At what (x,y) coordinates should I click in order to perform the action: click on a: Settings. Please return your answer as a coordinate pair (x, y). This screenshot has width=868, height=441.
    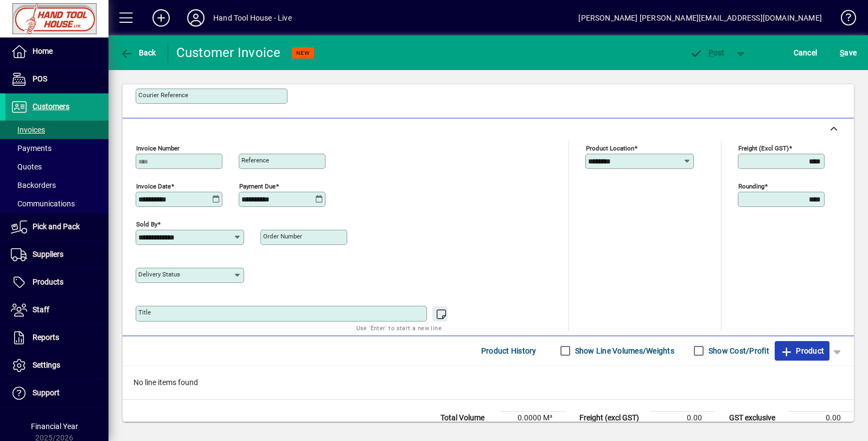
    Looking at the image, I should click on (57, 366).